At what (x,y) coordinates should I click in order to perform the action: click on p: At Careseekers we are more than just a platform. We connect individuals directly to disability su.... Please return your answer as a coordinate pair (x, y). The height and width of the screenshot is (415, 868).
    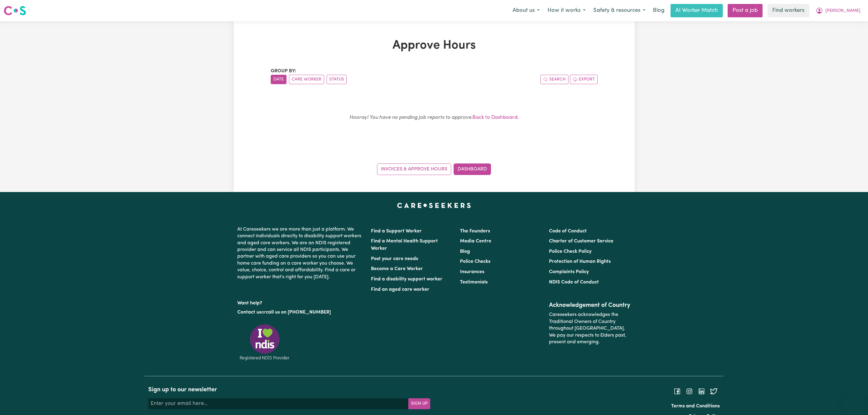
    Looking at the image, I should click on (301, 253).